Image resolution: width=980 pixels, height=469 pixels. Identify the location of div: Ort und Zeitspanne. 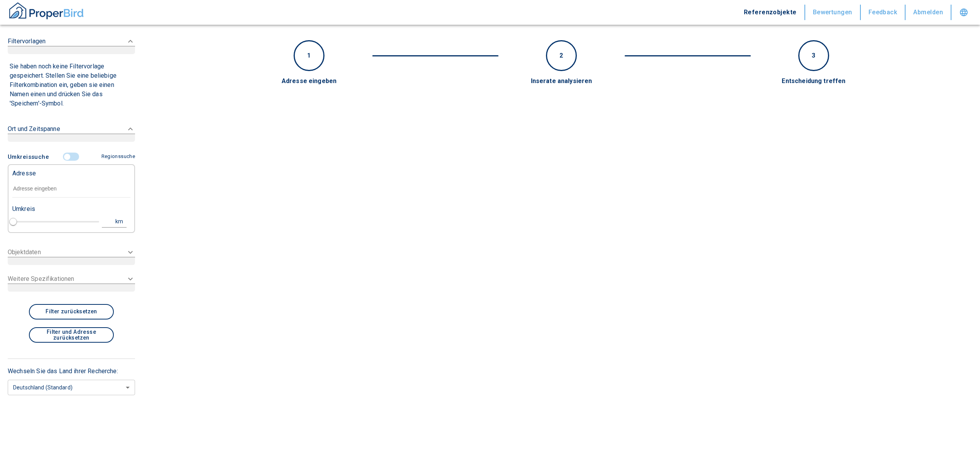
(71, 133).